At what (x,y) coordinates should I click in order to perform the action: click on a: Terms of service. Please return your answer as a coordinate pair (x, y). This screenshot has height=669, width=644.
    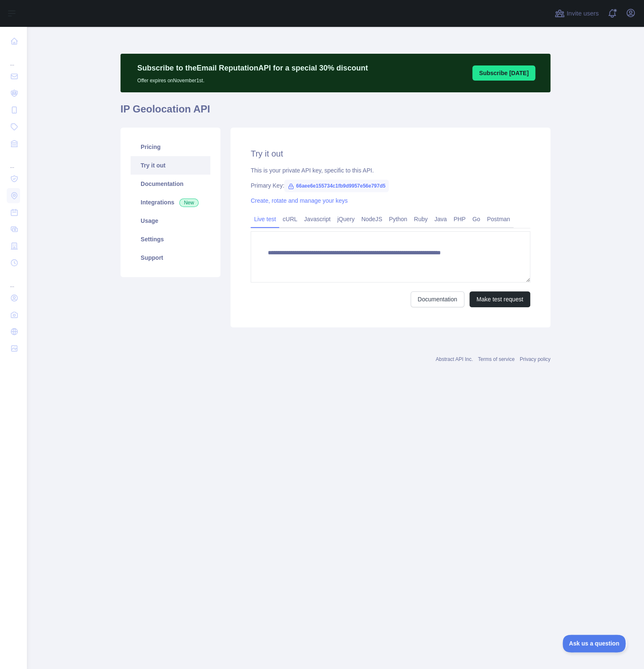
    Looking at the image, I should click on (495, 359).